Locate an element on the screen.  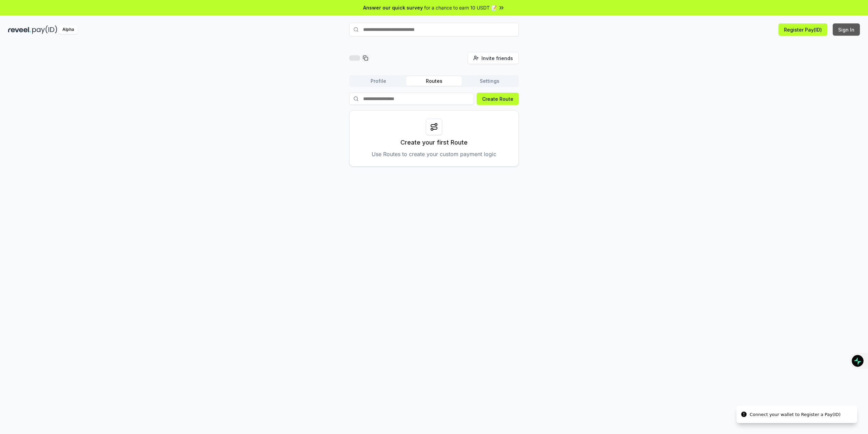
button: Register Pay(ID) is located at coordinates (804, 29).